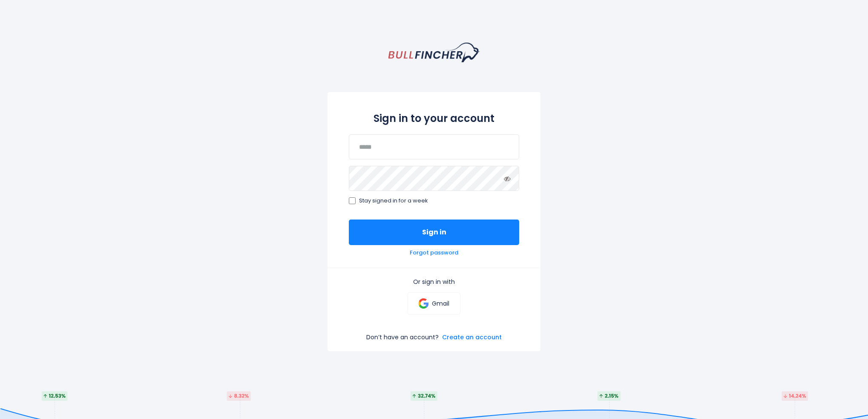 This screenshot has width=868, height=419. What do you see at coordinates (434, 118) in the screenshot?
I see `h2: Sign in to your account` at bounding box center [434, 118].